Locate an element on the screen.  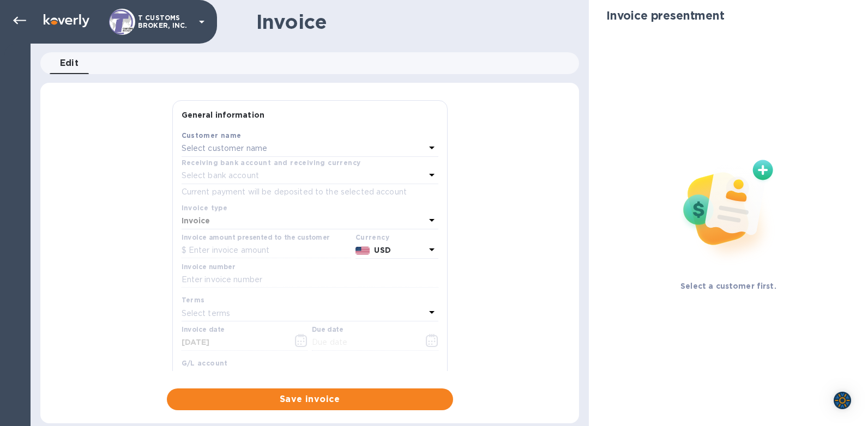
b: Terms is located at coordinates (193, 299).